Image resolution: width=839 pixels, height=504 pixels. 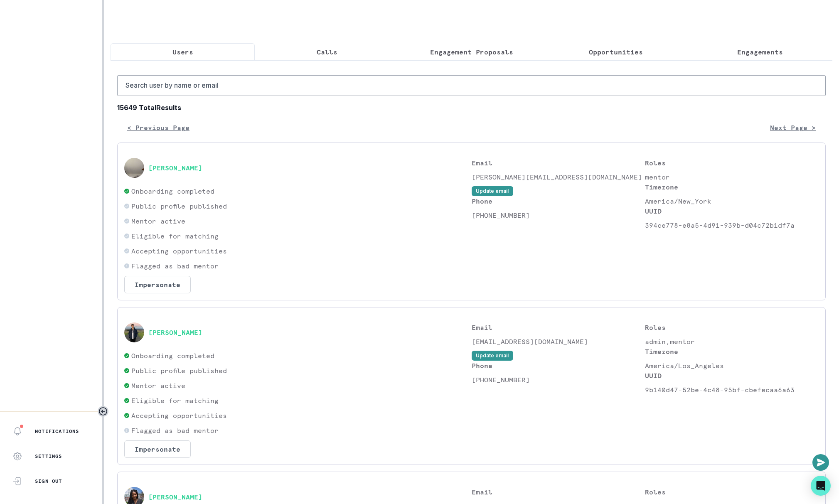 I want to click on button: < Previous Page, so click(x=158, y=128).